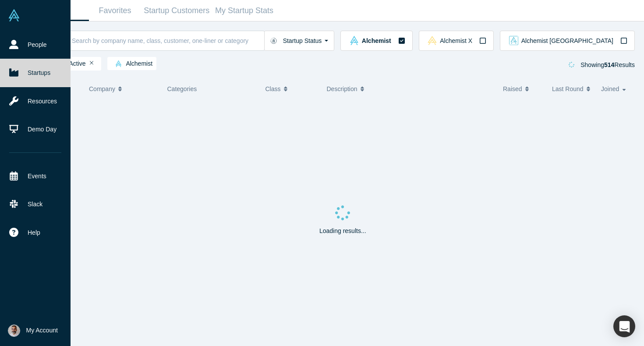 This screenshot has height=346, width=644. What do you see at coordinates (167, 40) in the screenshot?
I see `input: Search by company name, class, customer, one-liner or category` at bounding box center [167, 40].